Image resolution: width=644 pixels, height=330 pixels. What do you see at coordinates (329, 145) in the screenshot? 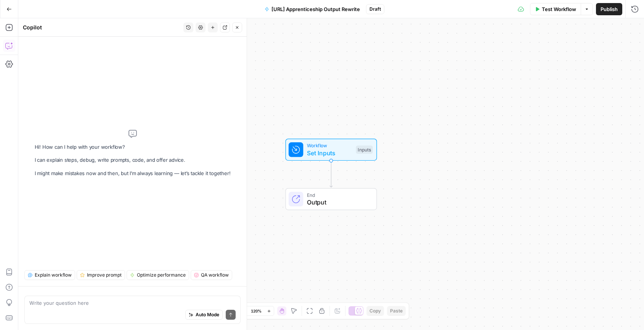
I see `span: Workflow` at bounding box center [329, 145].